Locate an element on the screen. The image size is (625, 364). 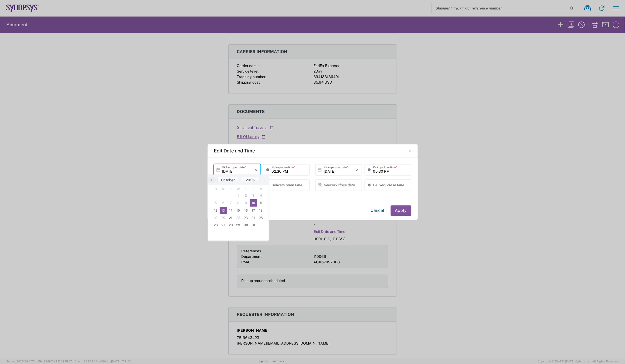
span: 6 is located at coordinates (224, 203).